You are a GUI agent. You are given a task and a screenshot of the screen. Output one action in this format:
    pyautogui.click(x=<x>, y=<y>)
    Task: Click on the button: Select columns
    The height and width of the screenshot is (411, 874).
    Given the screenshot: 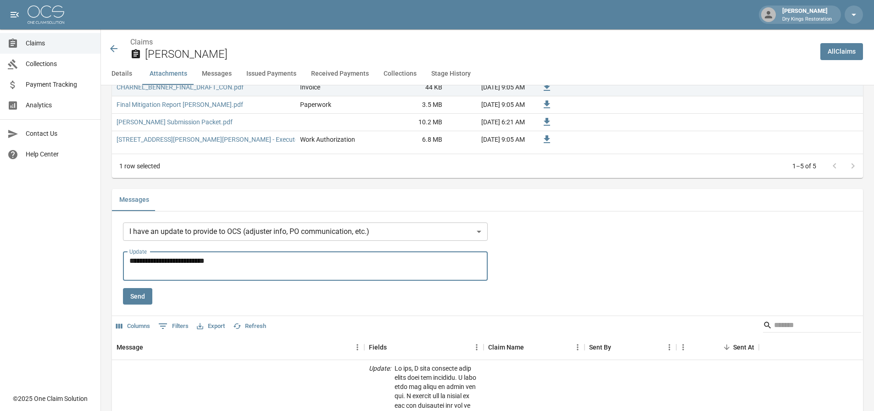 What is the action you would take?
    pyautogui.click(x=133, y=326)
    